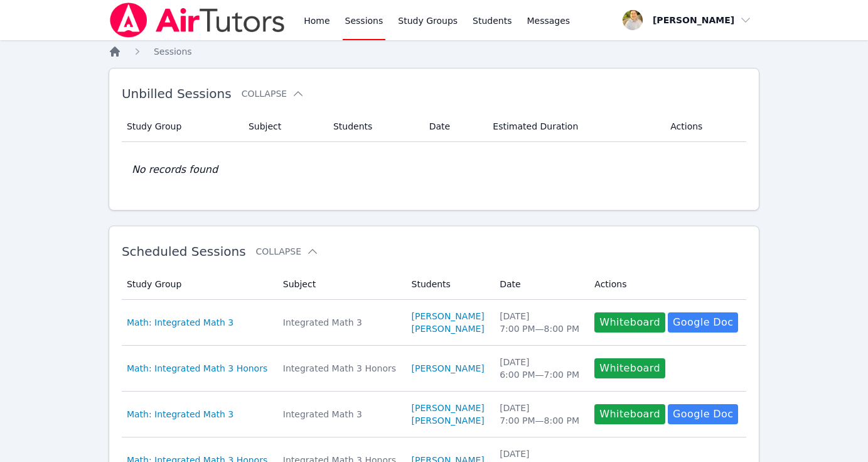  Describe the element at coordinates (177, 93) in the screenshot. I see `span: Unbilled Sessions` at that location.